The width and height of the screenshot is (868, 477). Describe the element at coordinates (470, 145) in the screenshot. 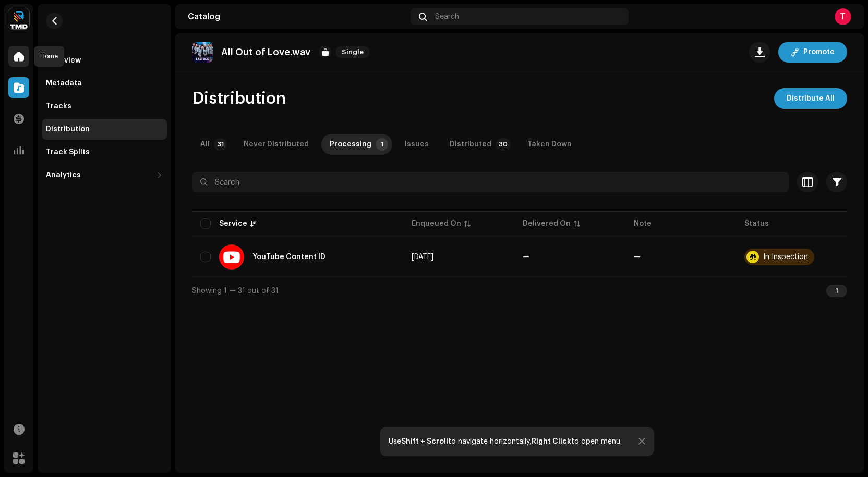

I see `div: Distributed` at that location.